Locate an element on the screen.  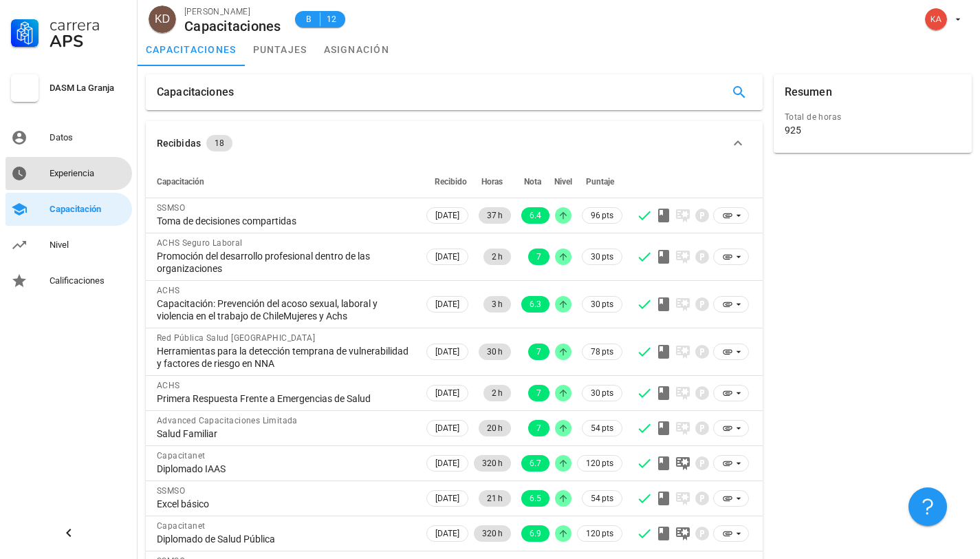
div: Experiencia is located at coordinates (88, 174).